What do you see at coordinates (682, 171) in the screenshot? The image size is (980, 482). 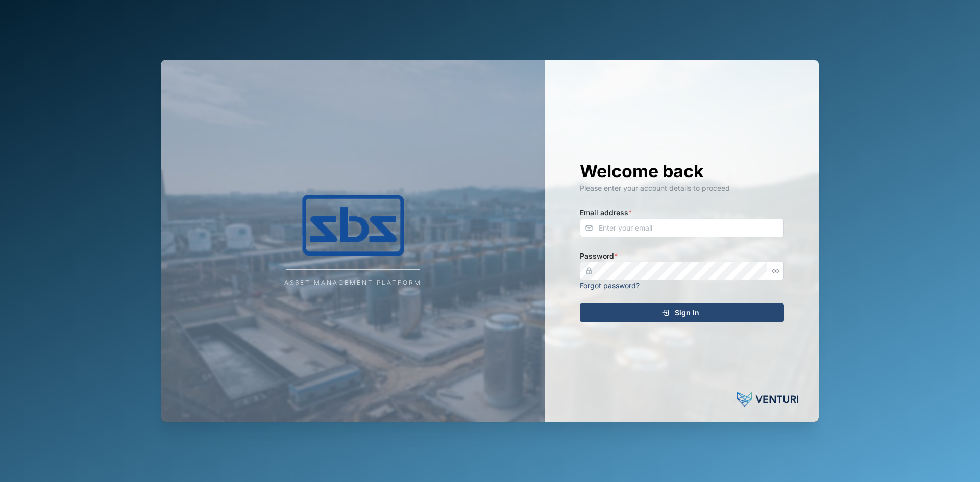 I see `h1: Welcome back` at bounding box center [682, 171].